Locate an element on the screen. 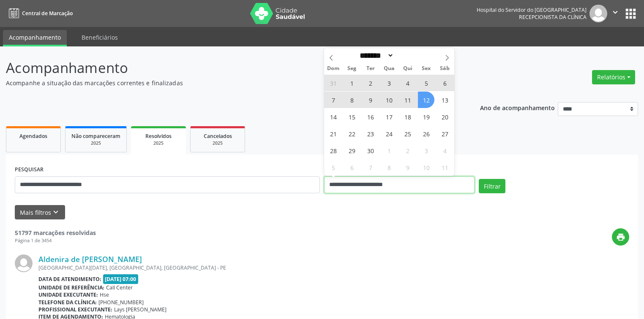 This screenshot has height=319, width=644. span: Setembro 7, 2025 is located at coordinates (333, 100).